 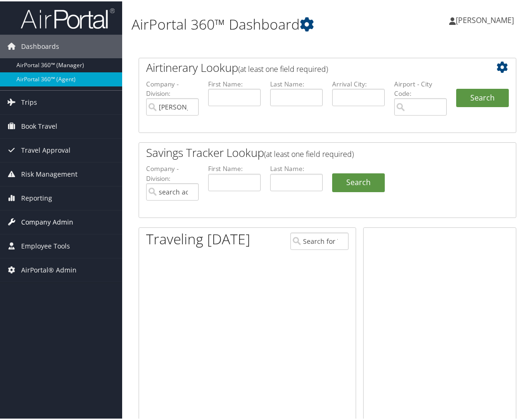 I want to click on input: Search for Traveler, so click(x=320, y=239).